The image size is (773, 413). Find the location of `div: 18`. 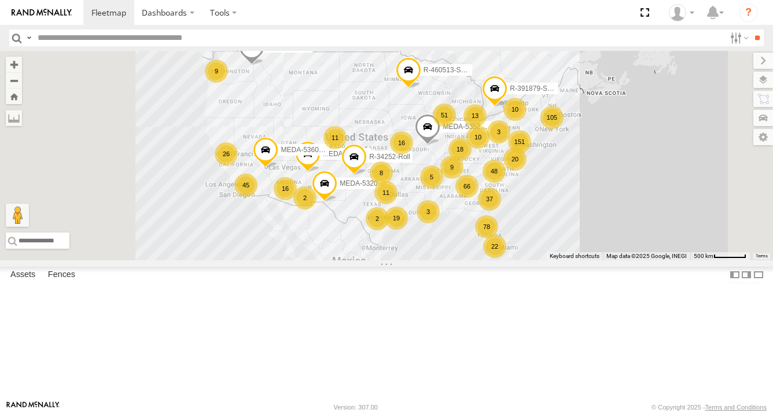

div: 18 is located at coordinates (460, 149).